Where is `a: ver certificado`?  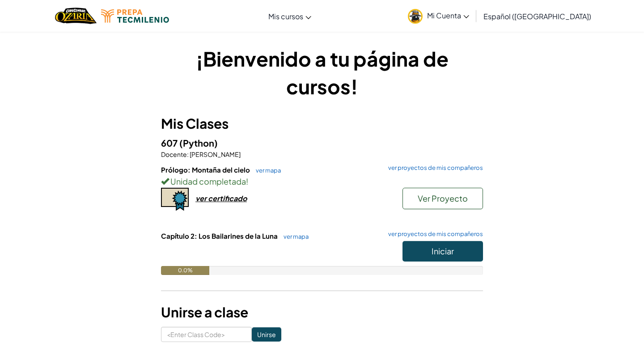 a: ver certificado is located at coordinates (204, 199).